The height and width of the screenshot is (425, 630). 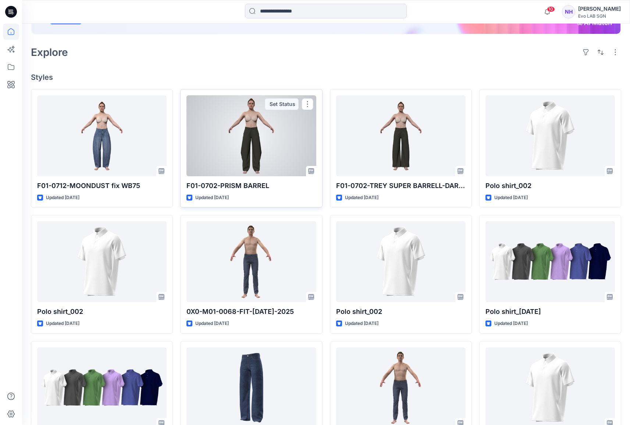 What do you see at coordinates (251, 262) in the screenshot?
I see `a: 0X0-M01-0068-FIT-JUL-2025` at bounding box center [251, 262].